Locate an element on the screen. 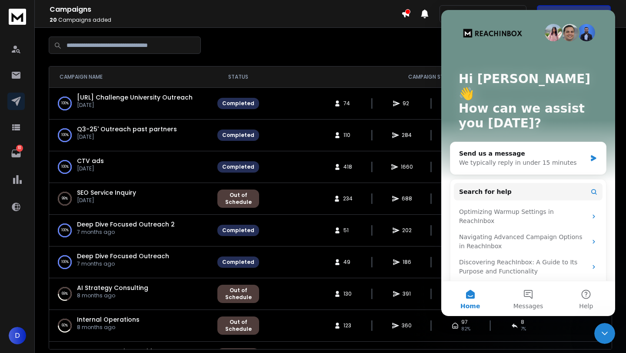  span: 234 is located at coordinates (348, 199).